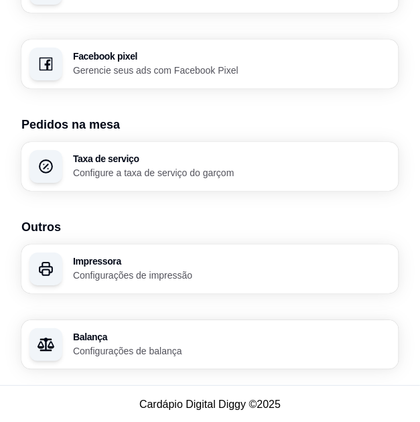 This screenshot has height=422, width=420. What do you see at coordinates (232, 337) in the screenshot?
I see `h3: Balança` at bounding box center [232, 337].